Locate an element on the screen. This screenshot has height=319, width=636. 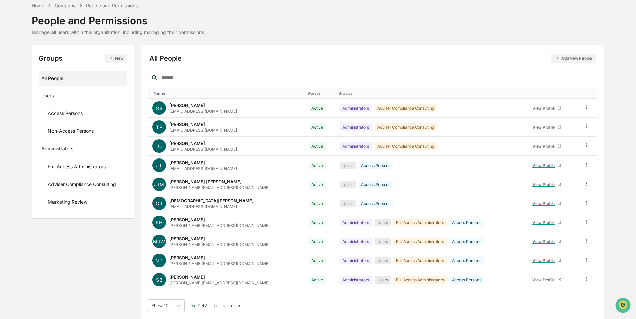
img: f2157a4c-a0d3-4daa-907e-bb6f0de503a5-1751232295721 is located at coordinates (8, 8).